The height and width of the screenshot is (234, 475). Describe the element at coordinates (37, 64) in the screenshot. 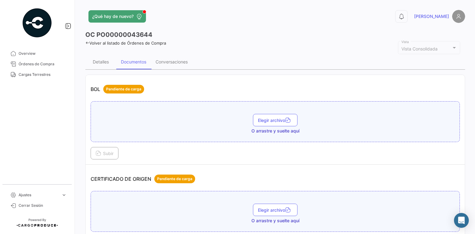

I see `a: Órdenes de Compra` at that location.